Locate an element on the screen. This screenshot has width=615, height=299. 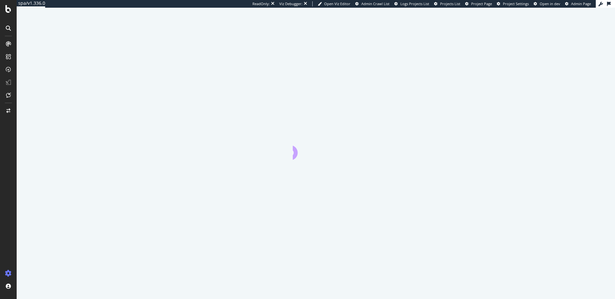
span: Open in dev is located at coordinates (550, 4).